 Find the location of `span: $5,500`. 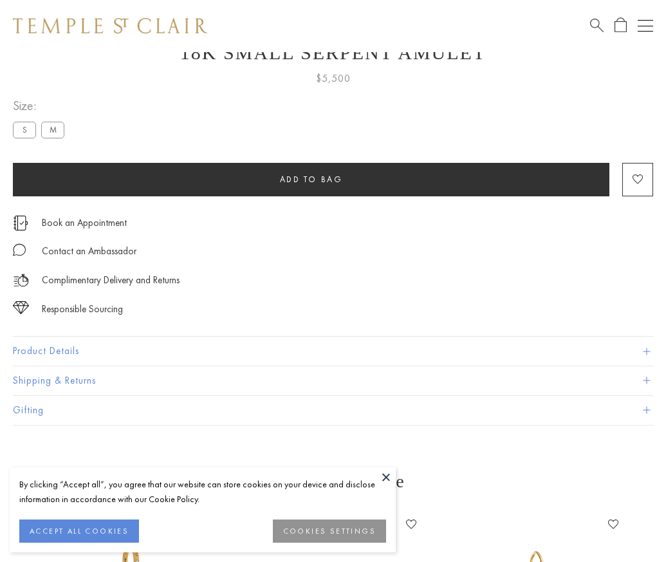

span: $5,500 is located at coordinates (333, 79).